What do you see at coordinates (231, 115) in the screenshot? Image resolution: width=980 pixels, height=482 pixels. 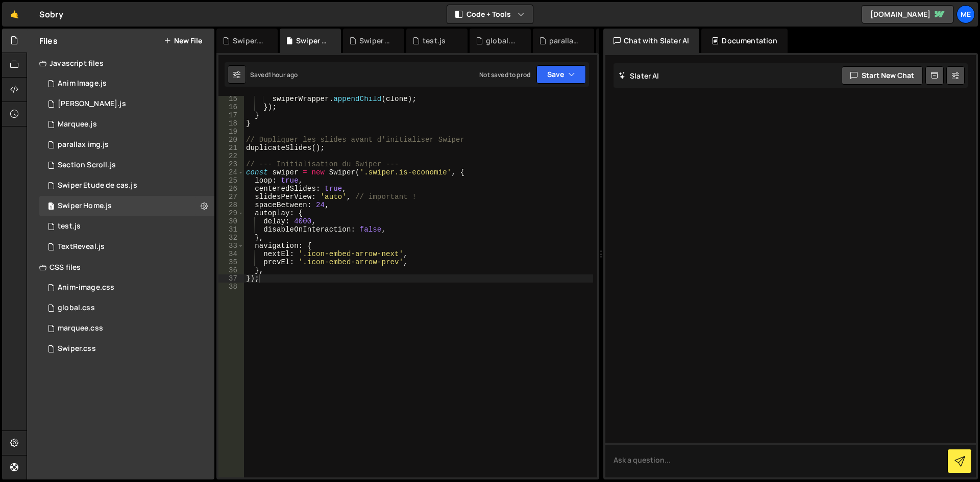 I see `div: 17` at bounding box center [231, 115].